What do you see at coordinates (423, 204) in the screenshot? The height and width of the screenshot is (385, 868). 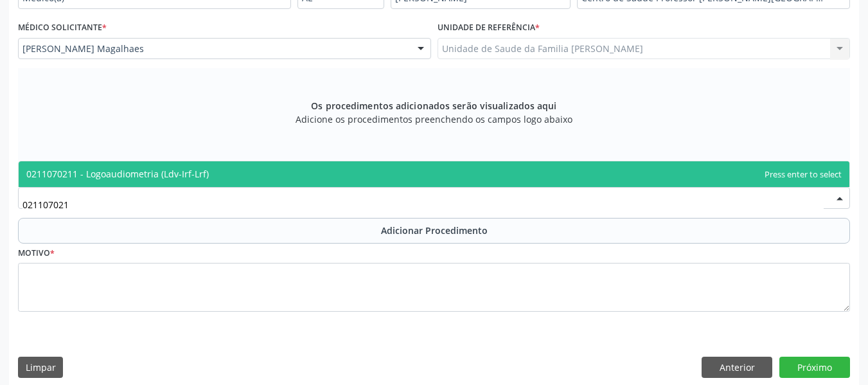 I see `input: Buscar por procedimento` at bounding box center [423, 204].